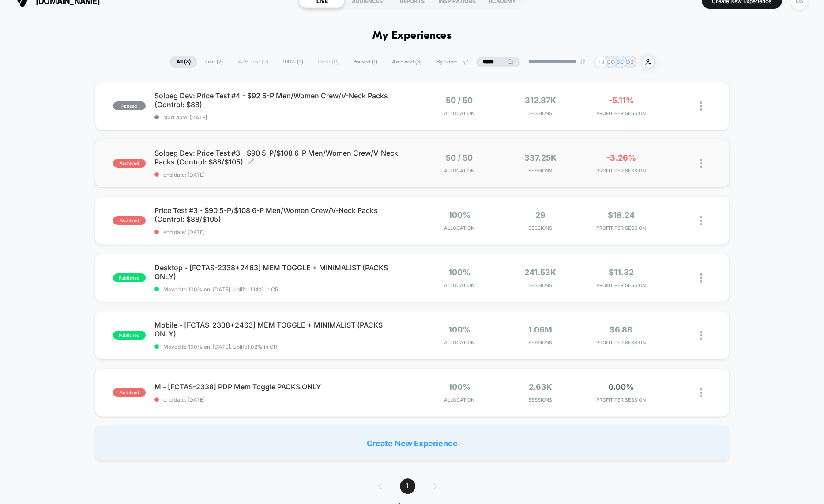 The height and width of the screenshot is (504, 824). Describe the element at coordinates (582, 61) in the screenshot. I see `img: end` at that location.